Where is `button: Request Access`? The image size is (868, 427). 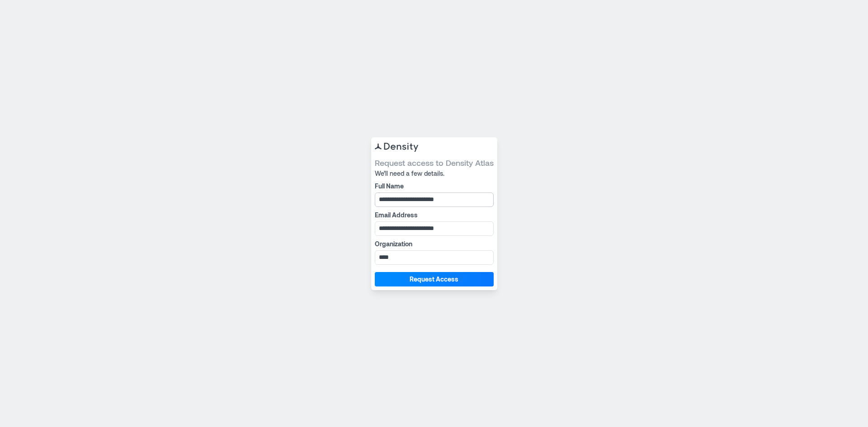 button: Request Access is located at coordinates (434, 279).